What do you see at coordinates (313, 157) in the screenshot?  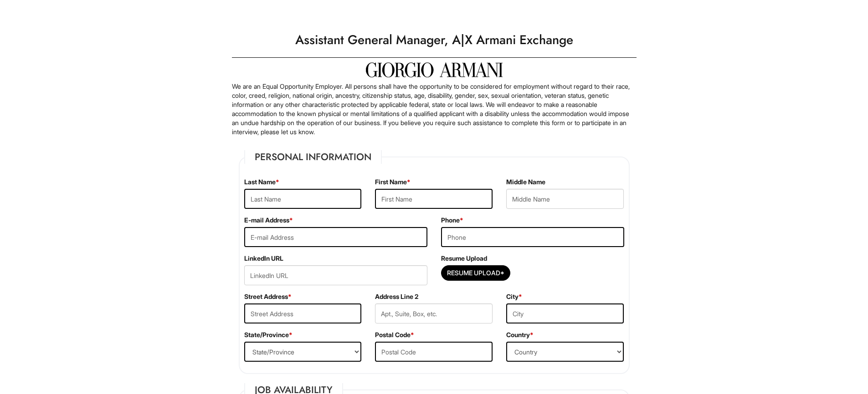 I see `legend: Personal Information` at bounding box center [313, 157].